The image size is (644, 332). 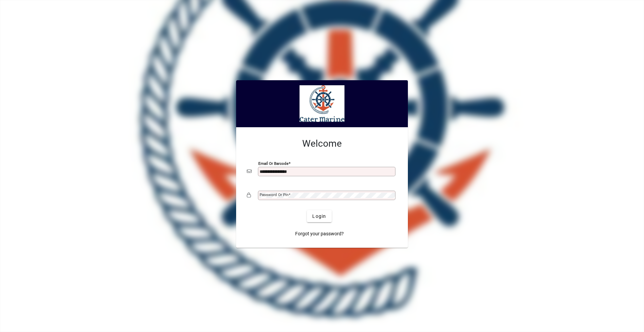 I want to click on a: Forgot your password?, so click(x=320, y=234).